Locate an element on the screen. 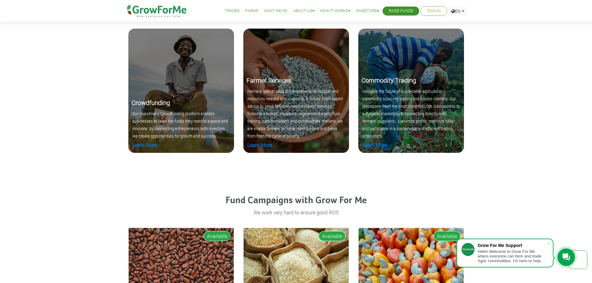 The width and height of the screenshot is (592, 283). b: Crowdfunding is located at coordinates (151, 103).